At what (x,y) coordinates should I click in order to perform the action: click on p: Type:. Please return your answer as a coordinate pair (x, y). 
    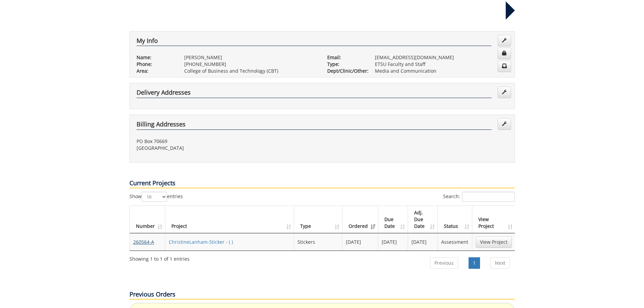
    Looking at the image, I should click on (346, 64).